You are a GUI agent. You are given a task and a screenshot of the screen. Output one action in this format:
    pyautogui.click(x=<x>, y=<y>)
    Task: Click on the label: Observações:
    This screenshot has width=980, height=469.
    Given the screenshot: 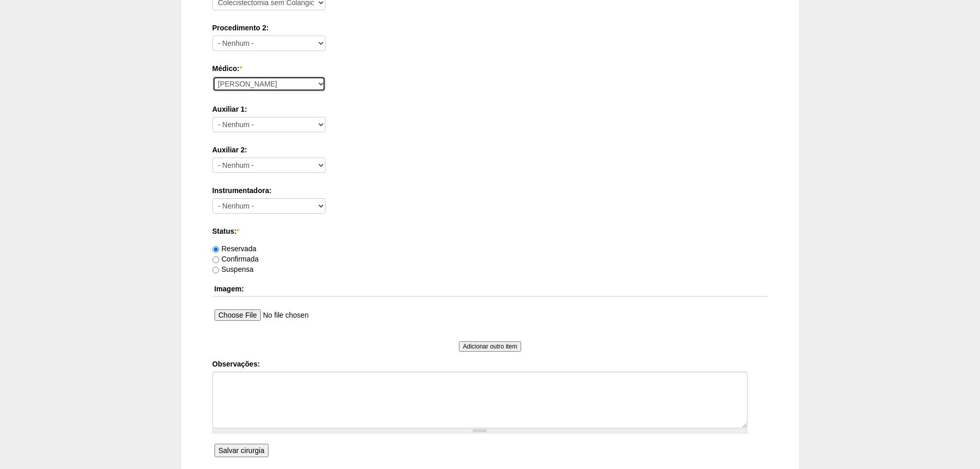 What is the action you would take?
    pyautogui.click(x=490, y=364)
    